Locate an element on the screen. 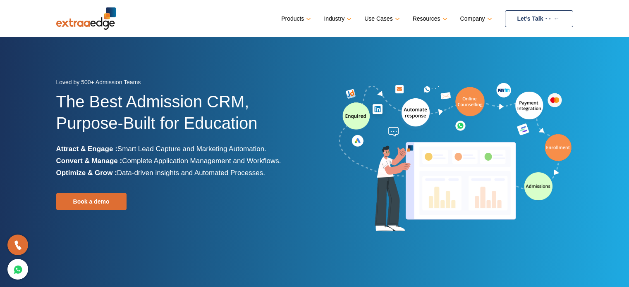  a: Let’s Talk is located at coordinates (539, 19).